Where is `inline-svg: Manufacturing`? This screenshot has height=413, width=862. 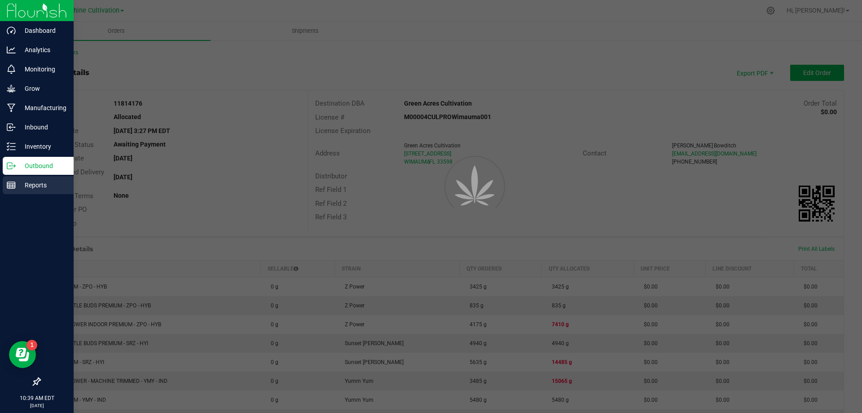
inline-svg: Manufacturing is located at coordinates (11, 108).